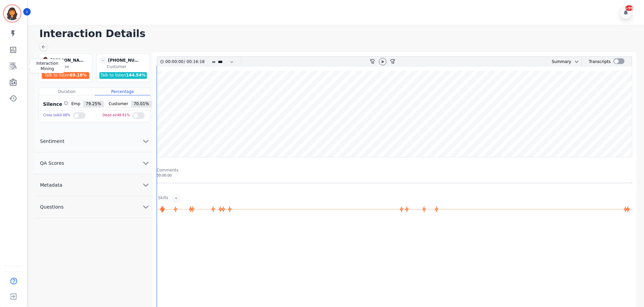 Image resolution: width=644 pixels, height=307 pixels. I want to click on span: Metadata, so click(51, 184).